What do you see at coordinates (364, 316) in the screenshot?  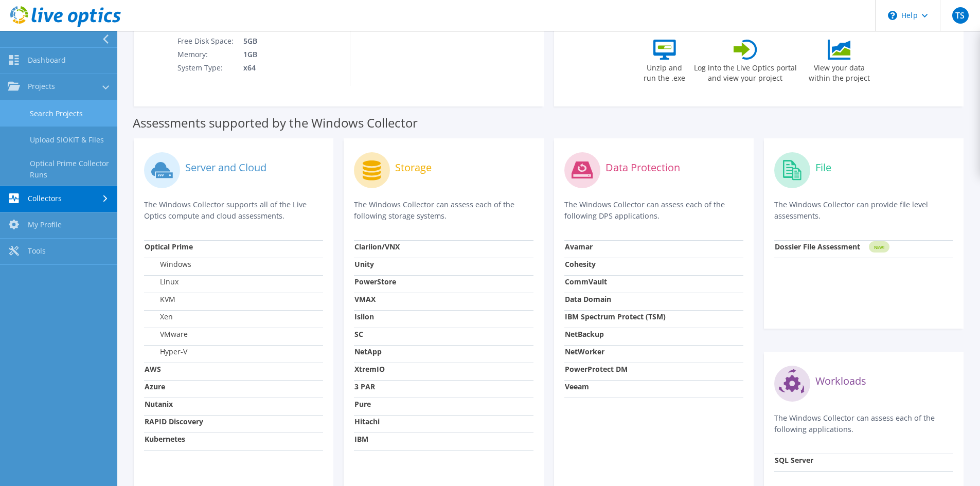 I see `strong: Isilon` at bounding box center [364, 316].